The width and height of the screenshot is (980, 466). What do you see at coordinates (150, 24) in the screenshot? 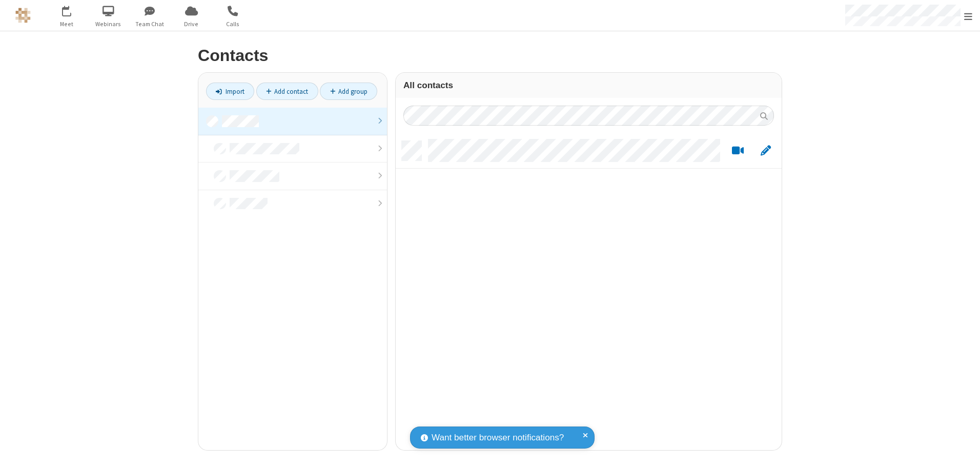
I see `span: Team Chat` at bounding box center [150, 24].